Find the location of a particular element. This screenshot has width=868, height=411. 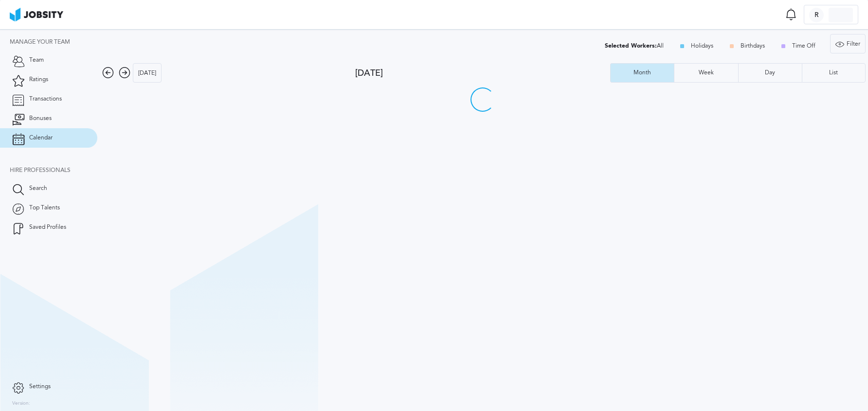

div: Filter is located at coordinates (847, 44).